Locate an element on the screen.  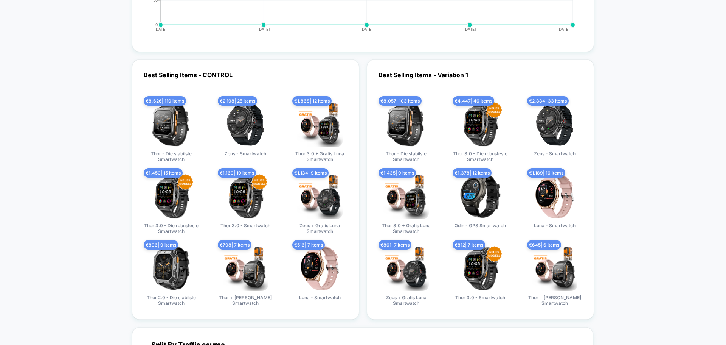
span: € 4,447 | 46 items is located at coordinates (474, 101).